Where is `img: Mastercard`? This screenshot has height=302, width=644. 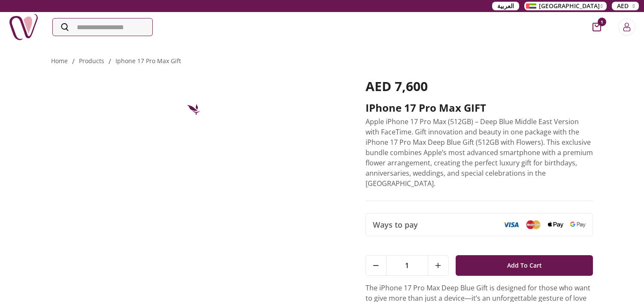 img: Mastercard is located at coordinates (533, 224).